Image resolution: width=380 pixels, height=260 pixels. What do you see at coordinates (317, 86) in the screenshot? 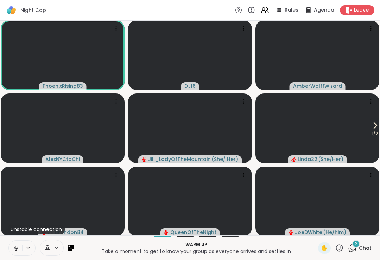
I see `span: AmberWolffWizard` at bounding box center [317, 86].